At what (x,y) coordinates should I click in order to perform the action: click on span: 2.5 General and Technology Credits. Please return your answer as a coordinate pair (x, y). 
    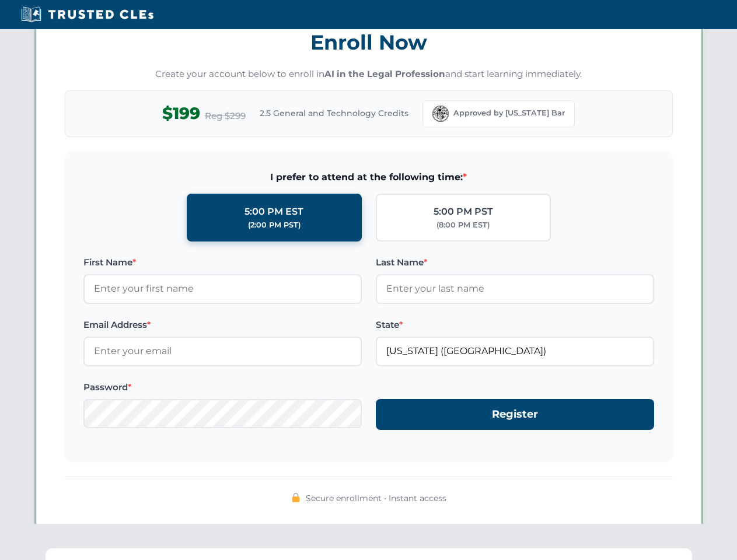
    Looking at the image, I should click on (334, 113).